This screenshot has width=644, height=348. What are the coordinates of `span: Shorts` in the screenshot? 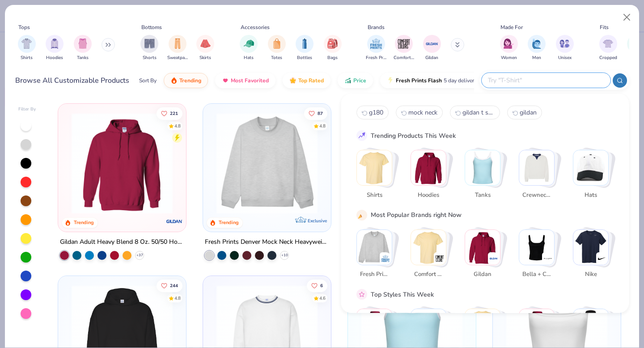 It's located at (149, 58).